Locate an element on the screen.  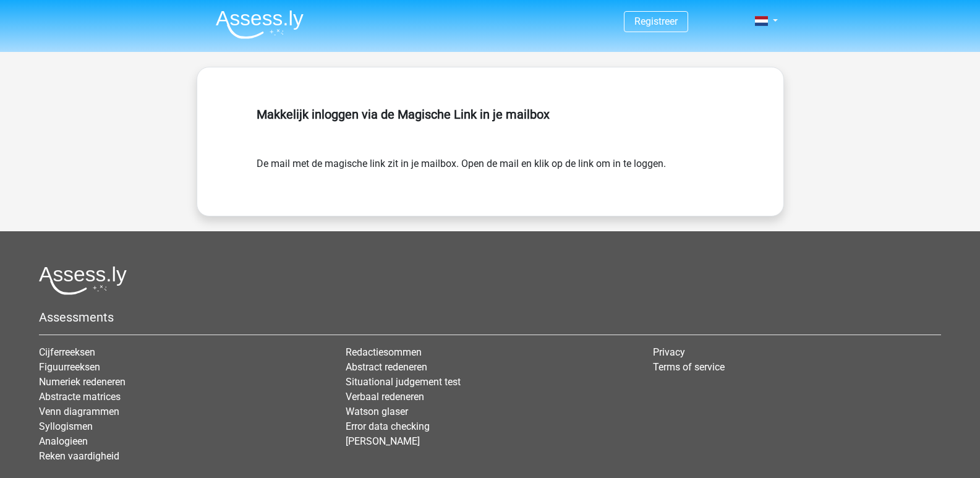
h5: Makkelijk inloggen via de Magische Link in je mailbox is located at coordinates (491, 114).